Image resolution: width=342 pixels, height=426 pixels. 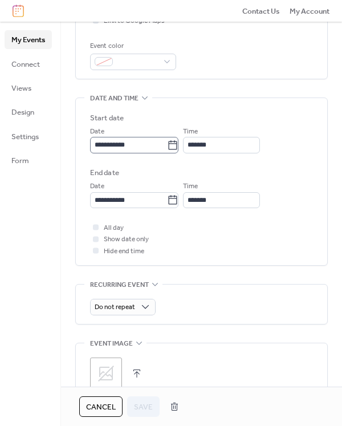 What do you see at coordinates (261, 11) in the screenshot?
I see `a: Contact Us` at bounding box center [261, 11].